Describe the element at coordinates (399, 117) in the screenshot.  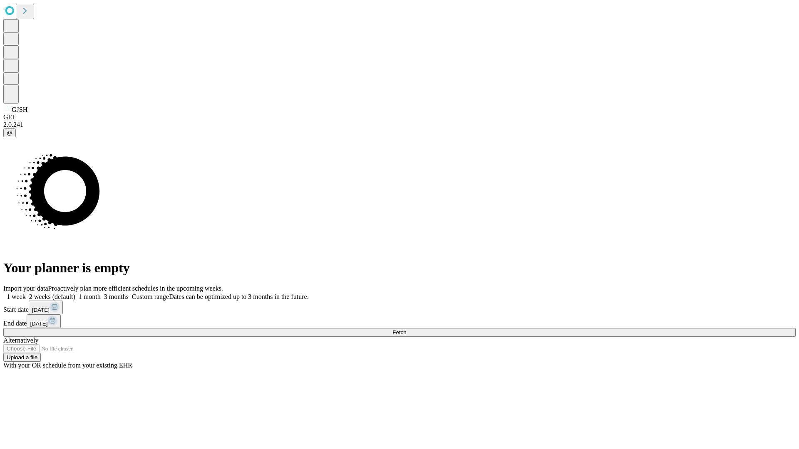
I see `div: GEI` at that location.